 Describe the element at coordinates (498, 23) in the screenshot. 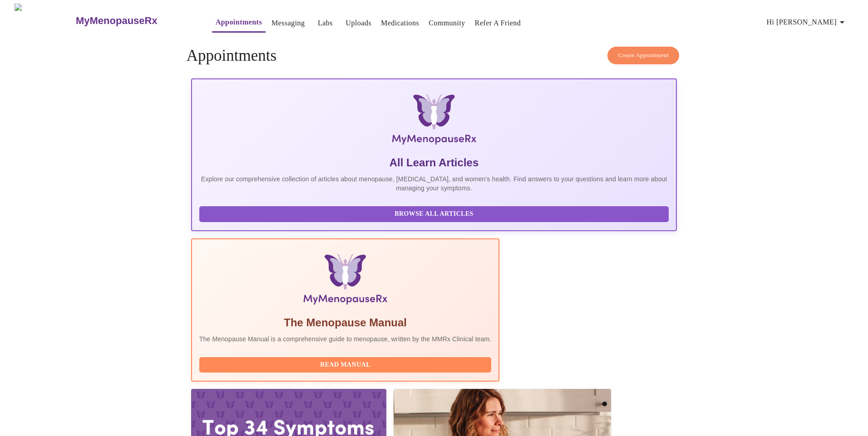

I see `a: Refer a Friend` at that location.